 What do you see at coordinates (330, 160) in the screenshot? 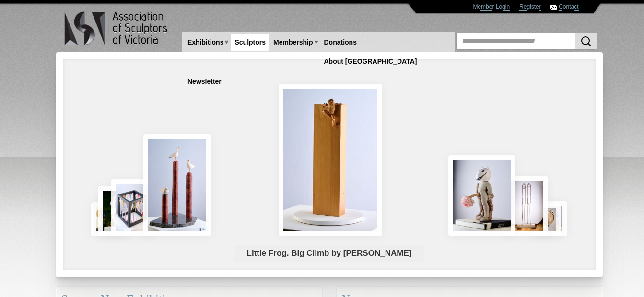
I see `img: Little Frog. Big Climb` at bounding box center [330, 160].